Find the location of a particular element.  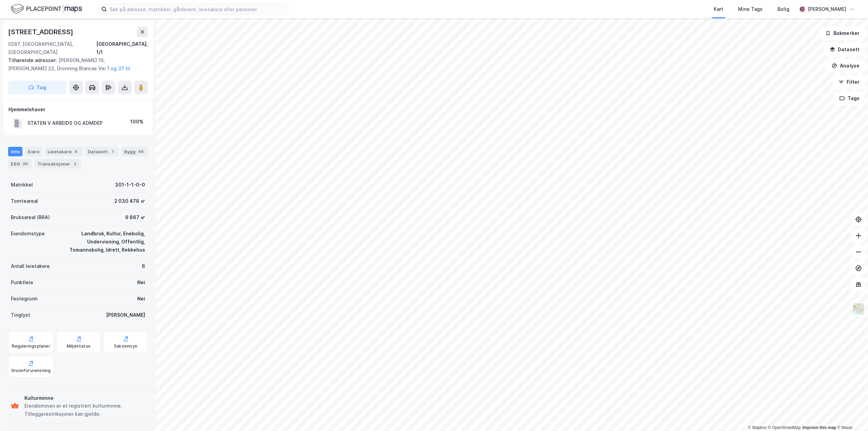

div: Info is located at coordinates (15, 151).